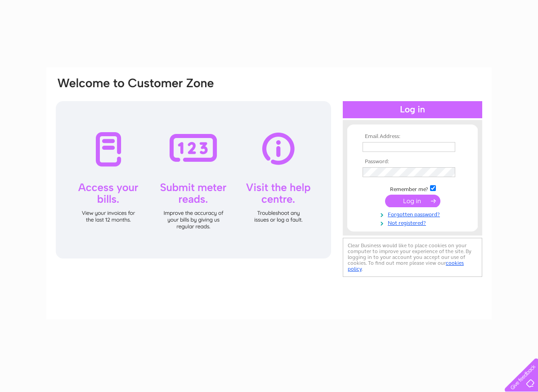  I want to click on div: Clear Business would like to place cookies on your computer to improve your experience of the sit..., so click(413, 257).